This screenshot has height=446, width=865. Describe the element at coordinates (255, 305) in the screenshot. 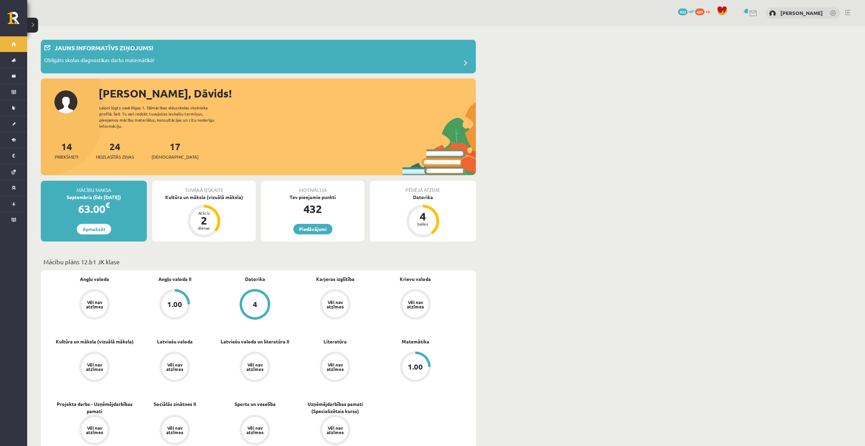

I see `a: 4` at that location.